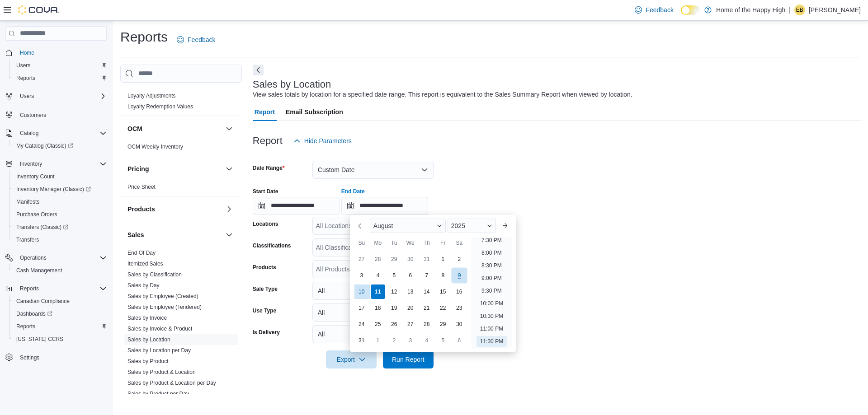 This screenshot has width=868, height=415. Describe the element at coordinates (373, 169) in the screenshot. I see `button: Custom Date` at that location.